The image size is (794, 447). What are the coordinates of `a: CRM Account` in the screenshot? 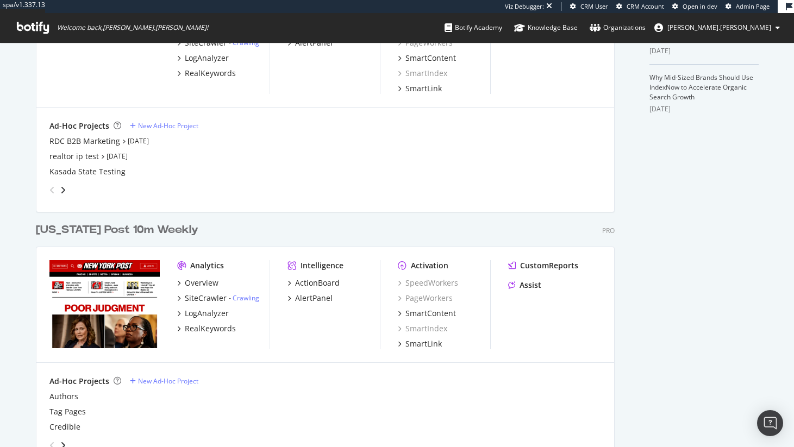 It's located at (640, 7).